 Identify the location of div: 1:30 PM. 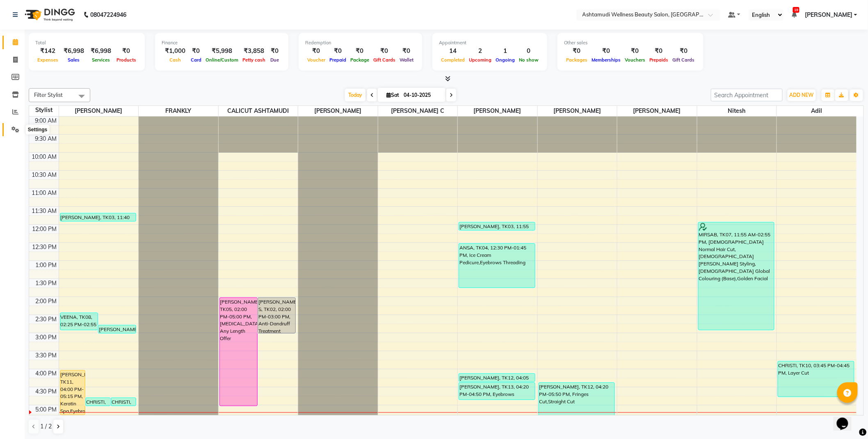
(46, 283).